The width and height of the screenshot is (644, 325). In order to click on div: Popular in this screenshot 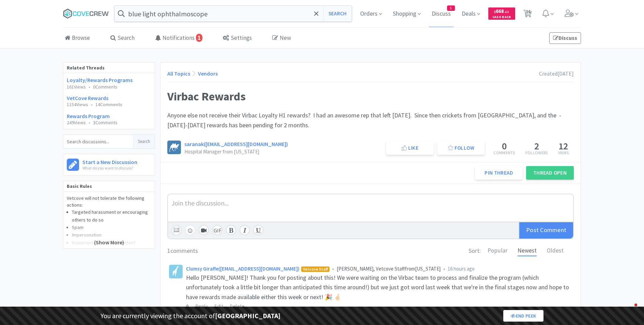, I will do `click(497, 251)`.